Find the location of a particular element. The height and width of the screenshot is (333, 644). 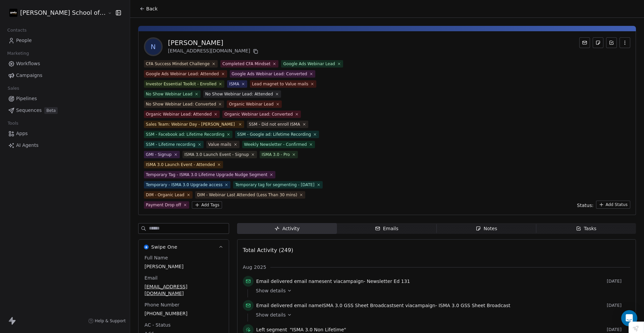

span: Contacts is located at coordinates (17, 30).